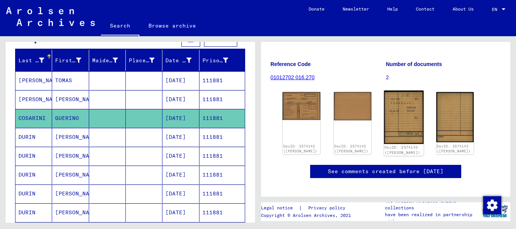  What do you see at coordinates (328, 208) in the screenshot?
I see `a: Privacy policy` at bounding box center [328, 208].